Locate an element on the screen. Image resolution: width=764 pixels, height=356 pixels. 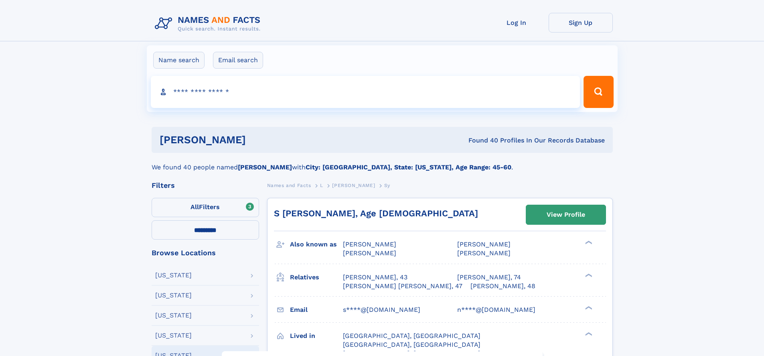
span: All is located at coordinates (194, 206).